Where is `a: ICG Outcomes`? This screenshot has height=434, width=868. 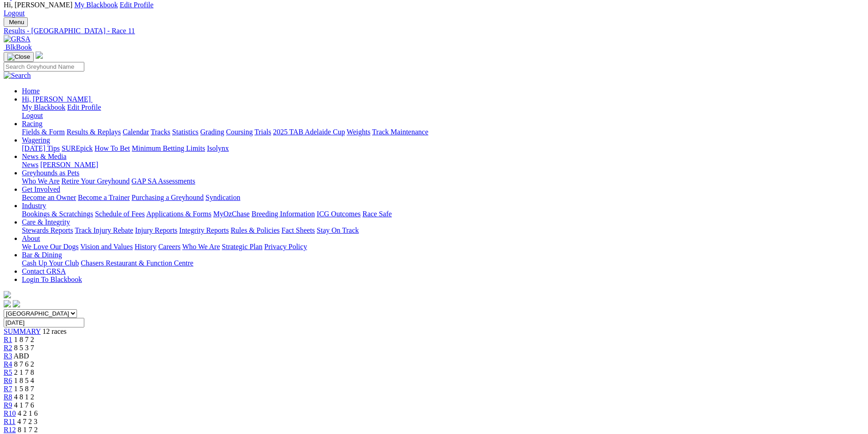
a: ICG Outcomes is located at coordinates (338, 213).